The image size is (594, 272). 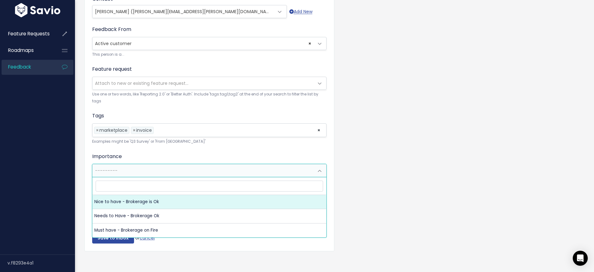 What do you see at coordinates (21, 50) in the screenshot?
I see `span: Roadmaps` at bounding box center [21, 50].